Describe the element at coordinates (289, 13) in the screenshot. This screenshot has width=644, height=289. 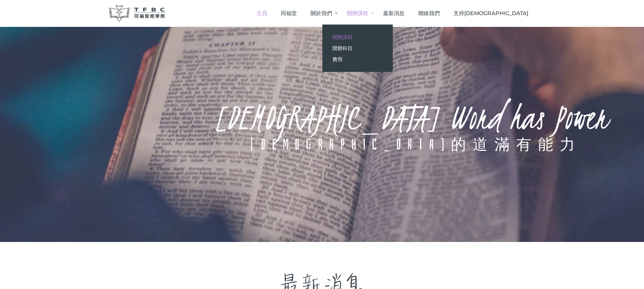
I see `span: 同福堂` at that location.